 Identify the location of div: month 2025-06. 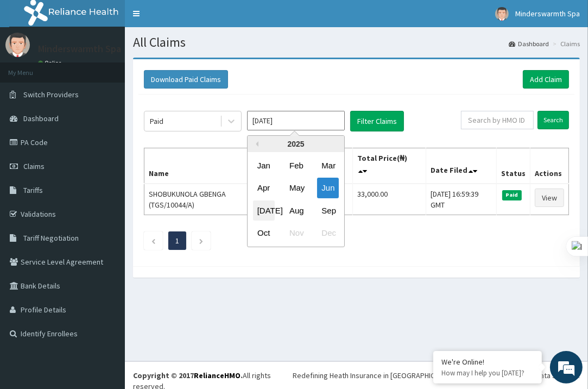
(296, 200).